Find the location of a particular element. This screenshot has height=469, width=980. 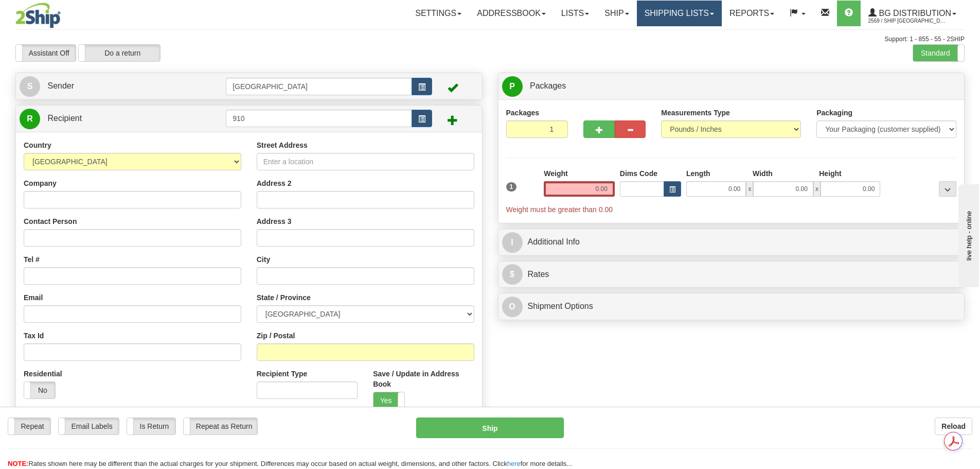

a: here is located at coordinates (514, 463).